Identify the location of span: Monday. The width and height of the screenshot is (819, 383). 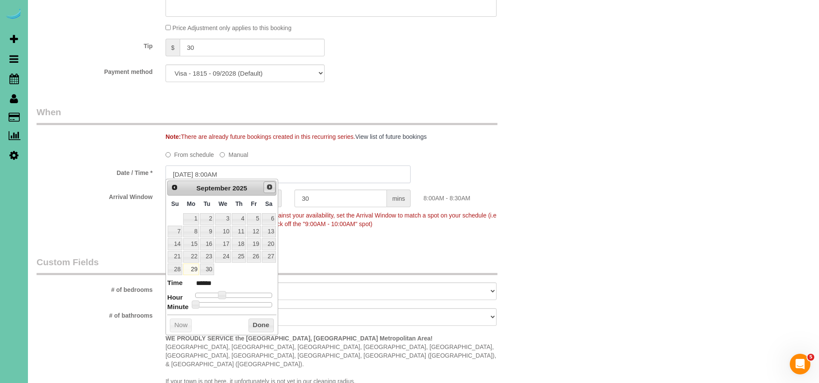
(191, 204).